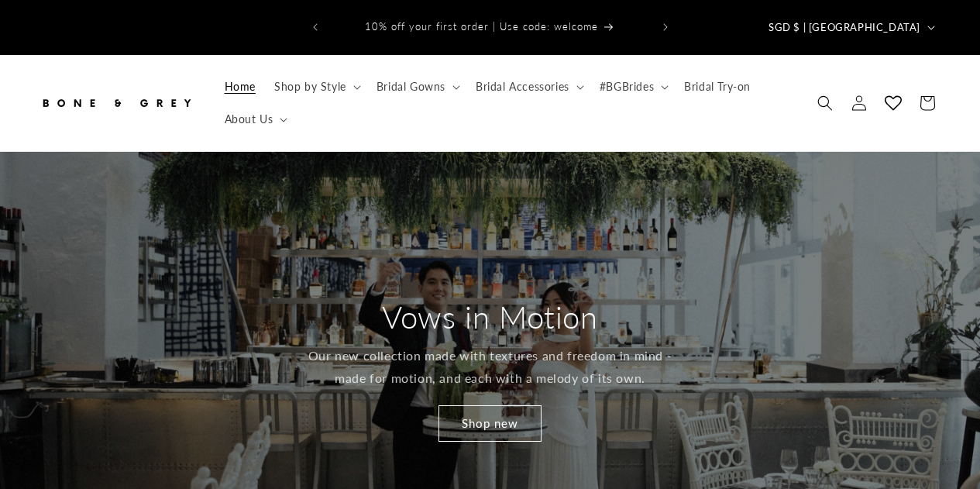 This screenshot has height=489, width=980. I want to click on a: Home, so click(240, 87).